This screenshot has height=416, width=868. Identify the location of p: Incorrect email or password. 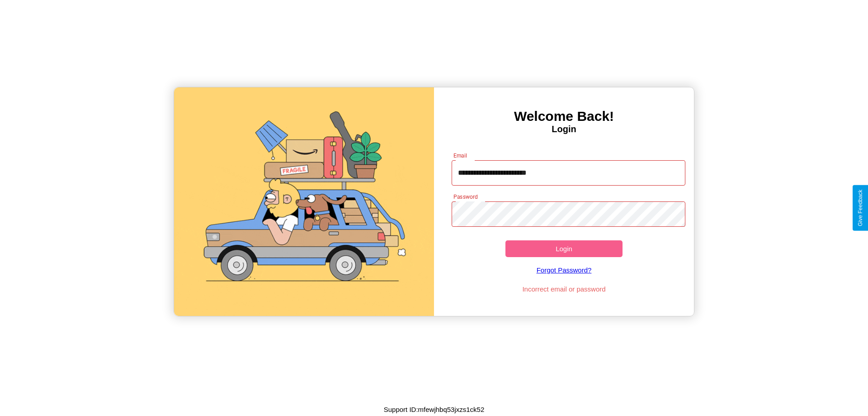
(564, 289).